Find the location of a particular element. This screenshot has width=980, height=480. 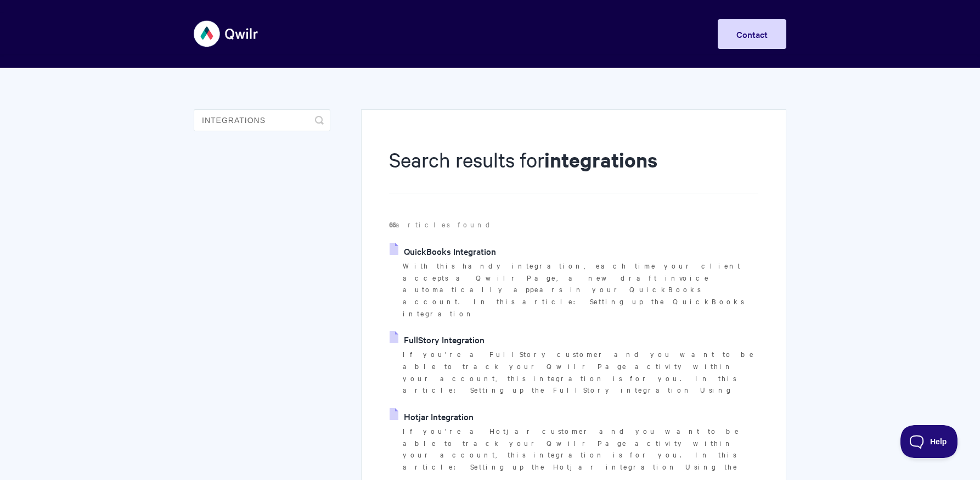

p: If you're a Hotjar customer and you want to be able to track your Qwilr Page activity within your... is located at coordinates (580, 449).